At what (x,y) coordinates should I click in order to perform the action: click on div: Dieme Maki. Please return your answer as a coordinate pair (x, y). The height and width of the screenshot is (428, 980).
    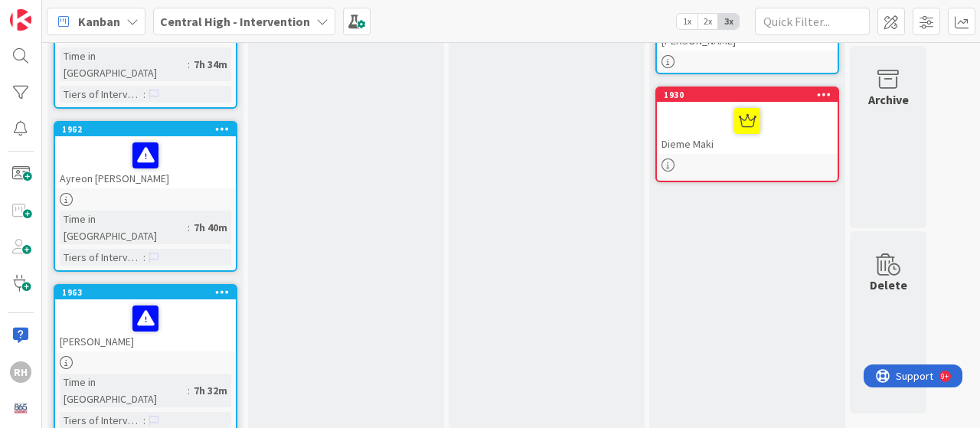
    Looking at the image, I should click on (748, 128).